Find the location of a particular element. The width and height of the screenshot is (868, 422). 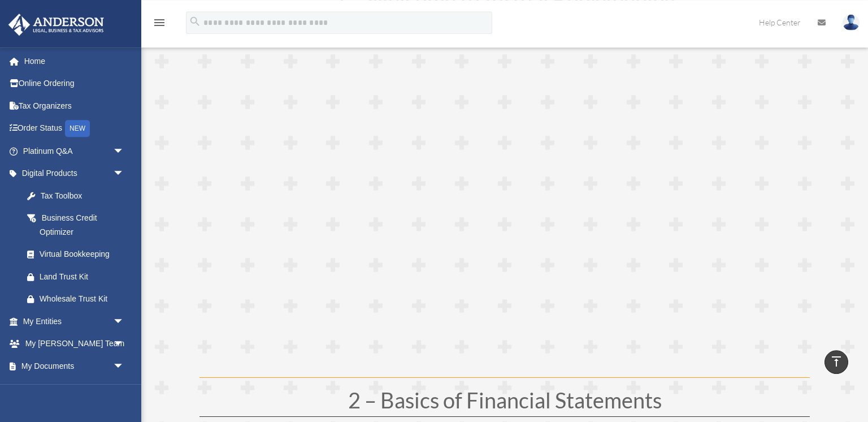

a: Wholesale Trust Kit is located at coordinates (79, 299).